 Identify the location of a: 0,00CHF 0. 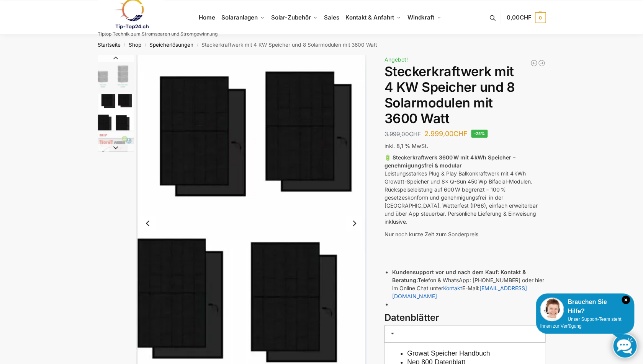
(525, 17).